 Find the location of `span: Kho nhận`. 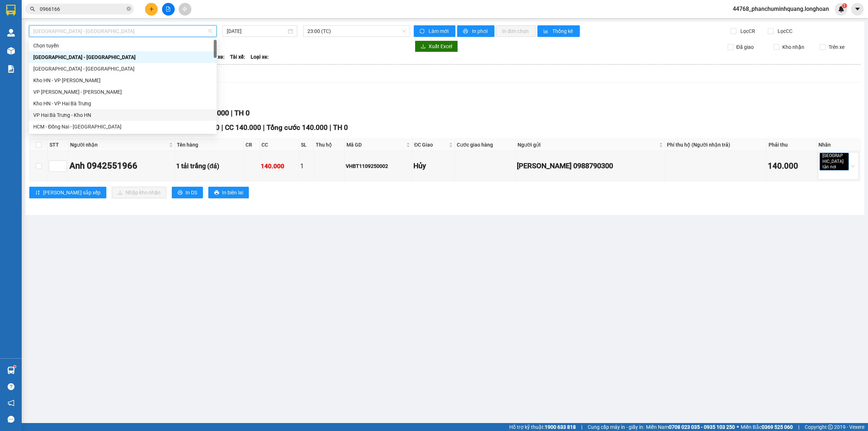

span: Kho nhận is located at coordinates (793, 47).